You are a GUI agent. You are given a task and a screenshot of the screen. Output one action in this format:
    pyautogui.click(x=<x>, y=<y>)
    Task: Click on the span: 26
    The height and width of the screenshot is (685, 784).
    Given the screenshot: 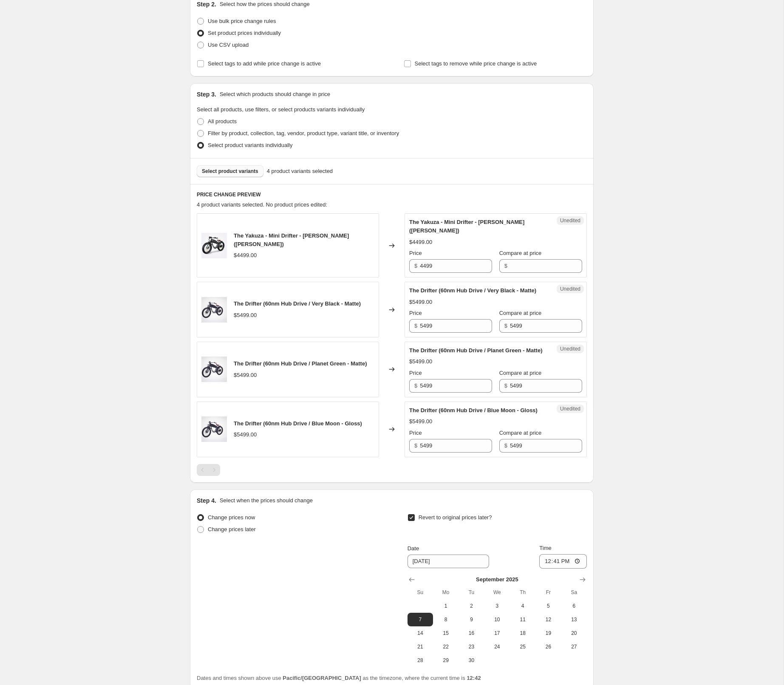 What is the action you would take?
    pyautogui.click(x=548, y=647)
    